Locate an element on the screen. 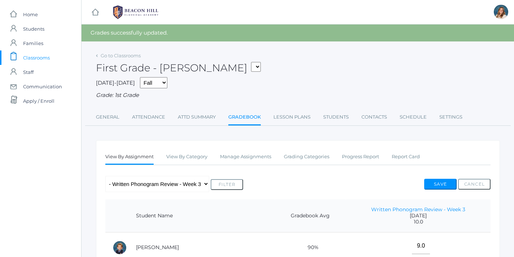 Image resolution: width=514 pixels, height=257 pixels. a: View By Assignment is located at coordinates (130, 157).